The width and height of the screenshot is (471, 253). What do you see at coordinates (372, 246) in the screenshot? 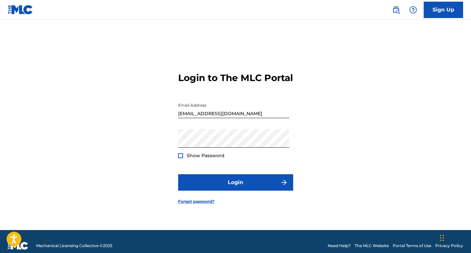
I see `a: The MLC Website` at bounding box center [372, 246].